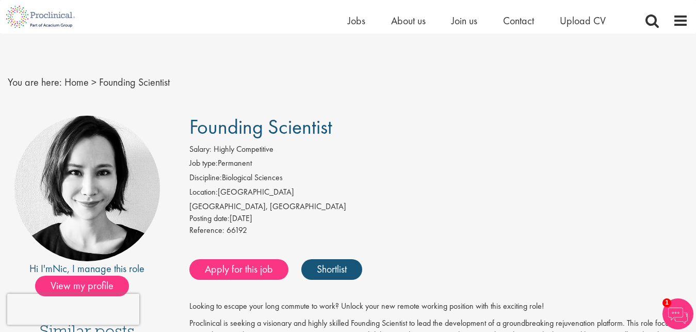 The height and width of the screenshot is (332, 696). Describe the element at coordinates (87, 188) in the screenshot. I see `img: imeage of recruiter Nic Choa` at that location.